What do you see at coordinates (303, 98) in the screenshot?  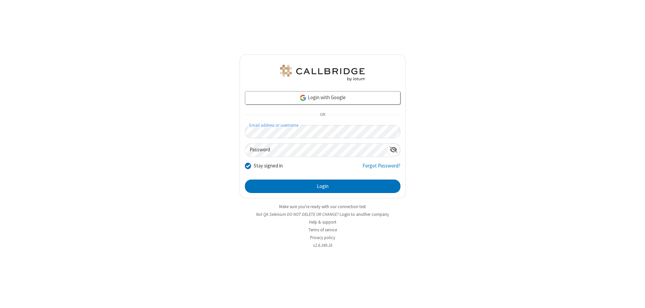 I see `img: google-icon.png` at bounding box center [303, 98].